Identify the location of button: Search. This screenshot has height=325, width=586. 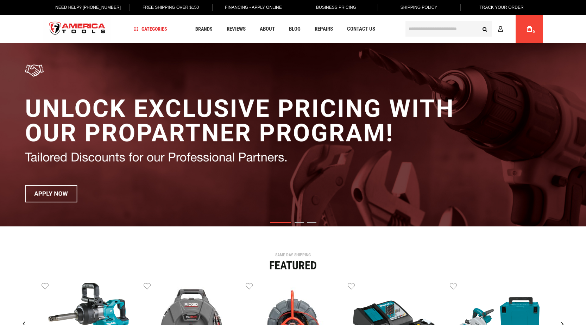
(485, 29).